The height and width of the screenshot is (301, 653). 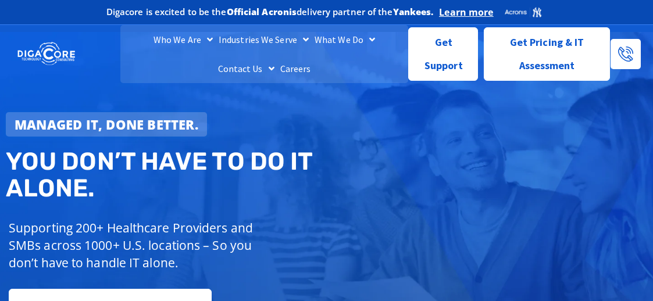 What do you see at coordinates (106, 124) in the screenshot?
I see `strong: Managed IT, done better.` at bounding box center [106, 124].